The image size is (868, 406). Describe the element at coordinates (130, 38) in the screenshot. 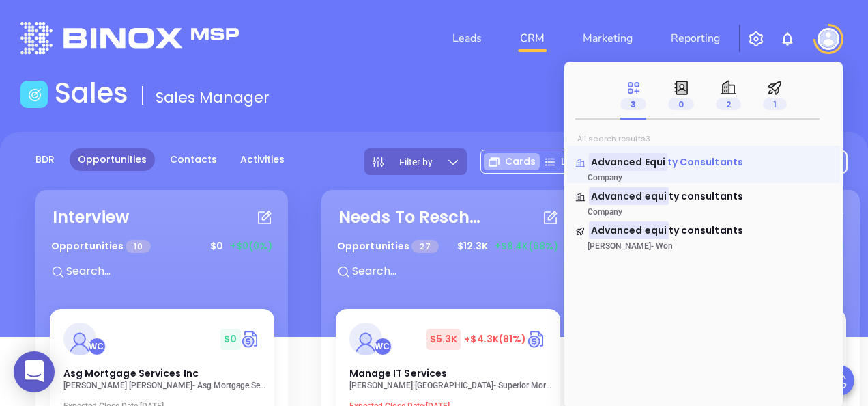

I see `img: logo` at that location.